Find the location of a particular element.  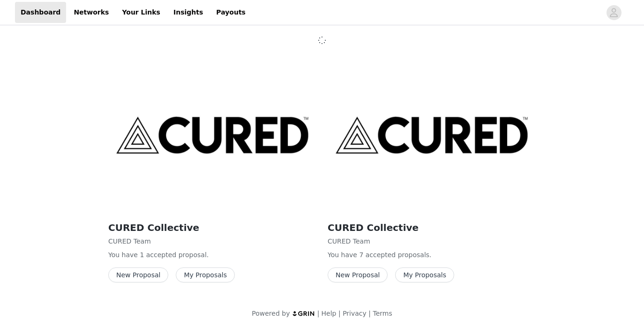

img: CURED Nutrition - WooCommerce is located at coordinates (431, 135).